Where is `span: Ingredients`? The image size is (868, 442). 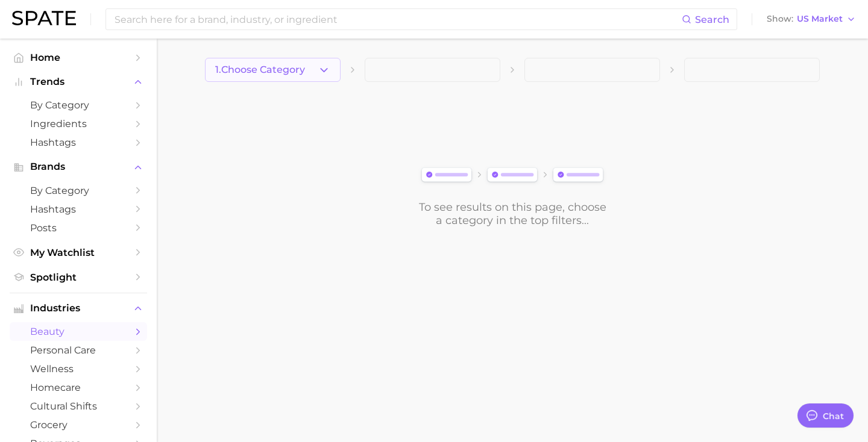 span: Ingredients is located at coordinates (78, 123).